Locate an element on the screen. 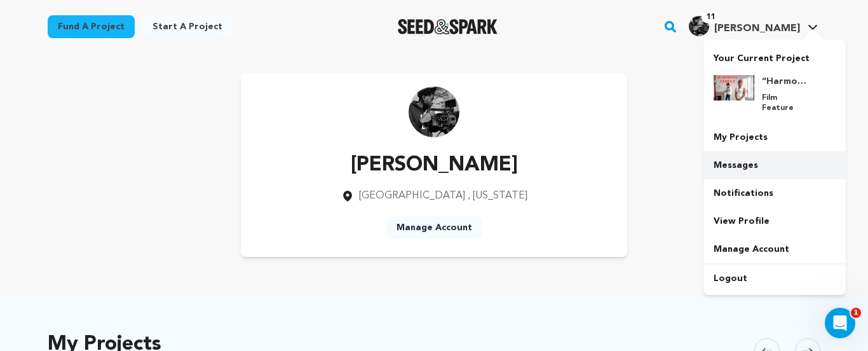  div: Michael B.'s Profile is located at coordinates (744, 26).